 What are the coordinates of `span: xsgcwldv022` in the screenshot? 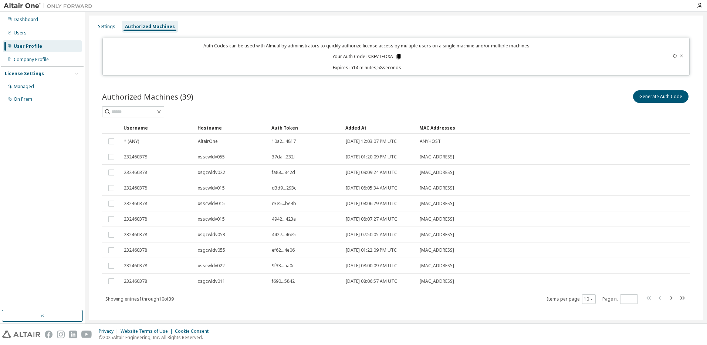 It's located at (211, 172).